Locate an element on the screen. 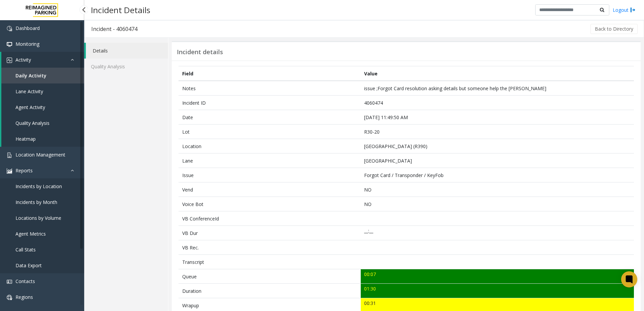 The width and height of the screenshot is (644, 311). td: Lot is located at coordinates (269, 131).